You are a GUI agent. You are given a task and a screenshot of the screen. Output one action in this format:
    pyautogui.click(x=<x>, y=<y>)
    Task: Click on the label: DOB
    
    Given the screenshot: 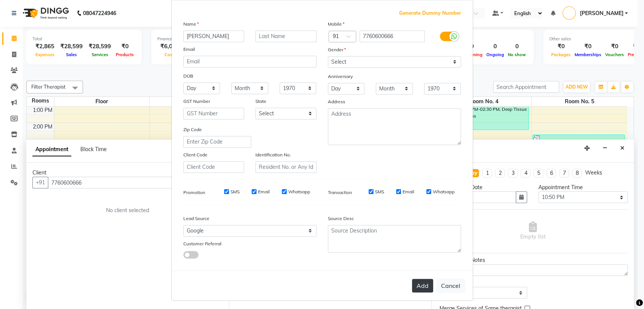 What is the action you would take?
    pyautogui.click(x=188, y=76)
    